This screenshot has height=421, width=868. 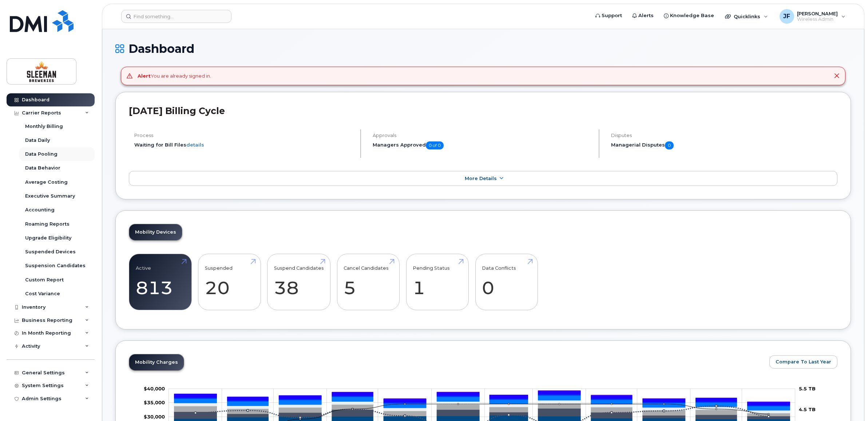 I want to click on g: GST, so click(x=482, y=407).